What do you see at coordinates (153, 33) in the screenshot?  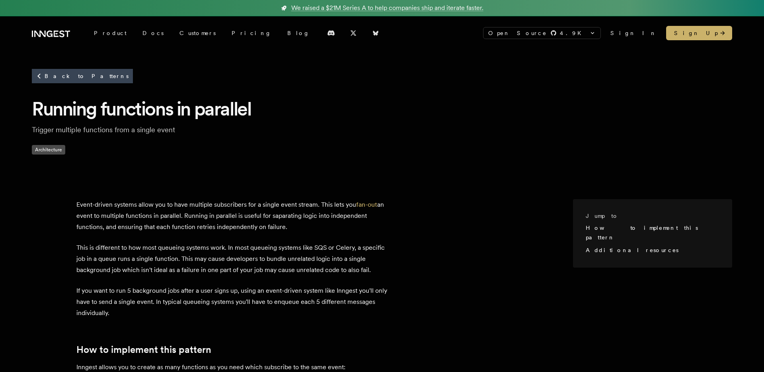 I see `a: Docs` at bounding box center [153, 33].